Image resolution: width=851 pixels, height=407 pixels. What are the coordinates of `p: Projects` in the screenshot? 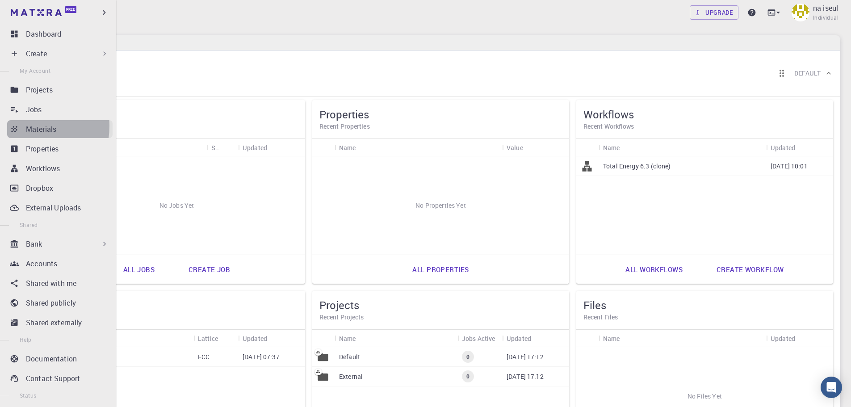 It's located at (39, 90).